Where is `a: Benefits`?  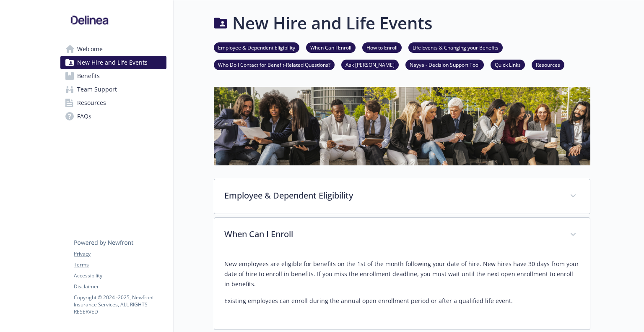
a: Benefits is located at coordinates (113, 76).